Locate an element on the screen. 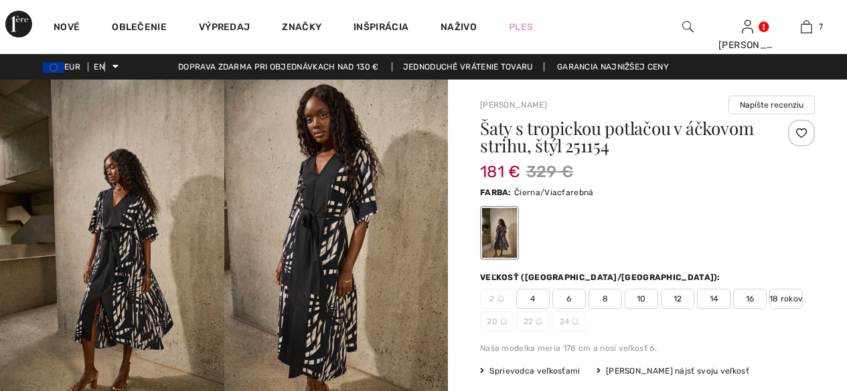 The height and width of the screenshot is (391, 847). font: 10 is located at coordinates (641, 299).